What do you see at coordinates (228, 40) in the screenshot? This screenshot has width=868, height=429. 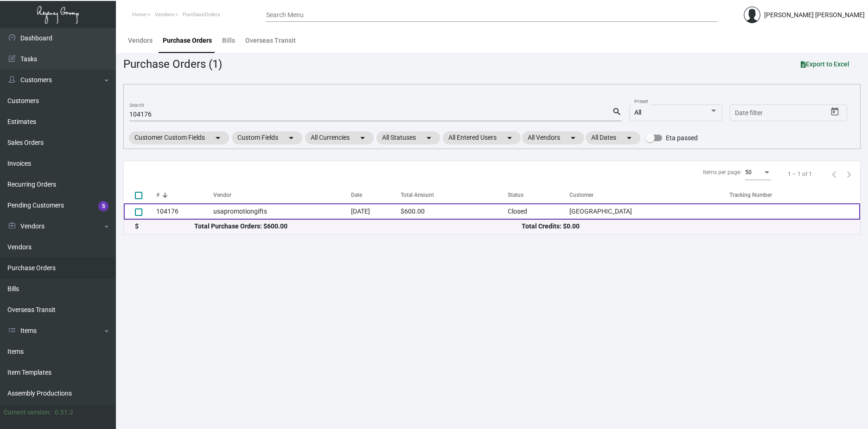 I see `div: Bills` at bounding box center [228, 40].